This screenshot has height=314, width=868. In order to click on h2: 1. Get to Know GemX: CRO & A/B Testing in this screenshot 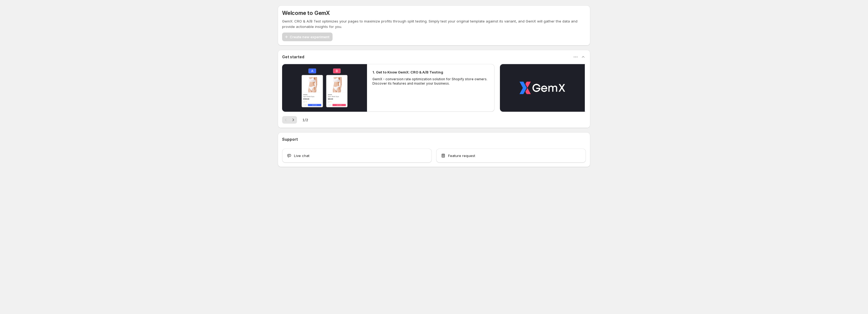, I will do `click(407, 72)`.